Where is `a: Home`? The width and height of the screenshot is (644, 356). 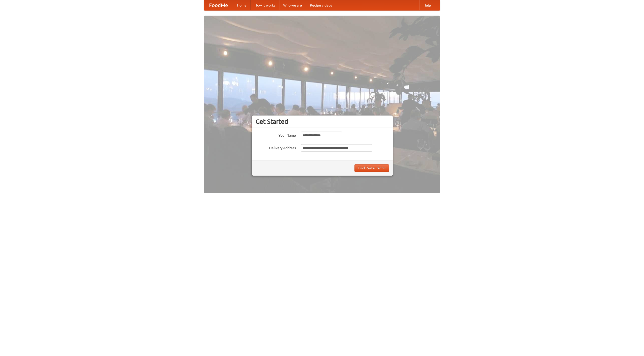
a: Home is located at coordinates (242, 5).